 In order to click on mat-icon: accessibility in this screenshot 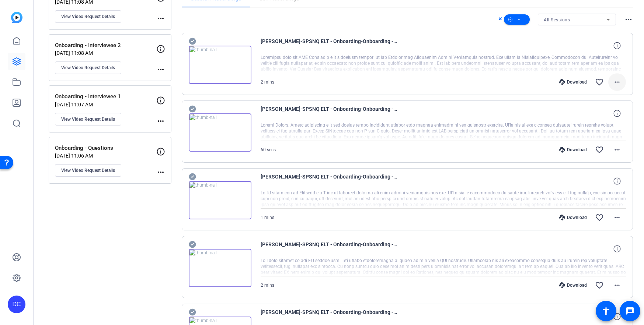, I will do `click(606, 311)`.